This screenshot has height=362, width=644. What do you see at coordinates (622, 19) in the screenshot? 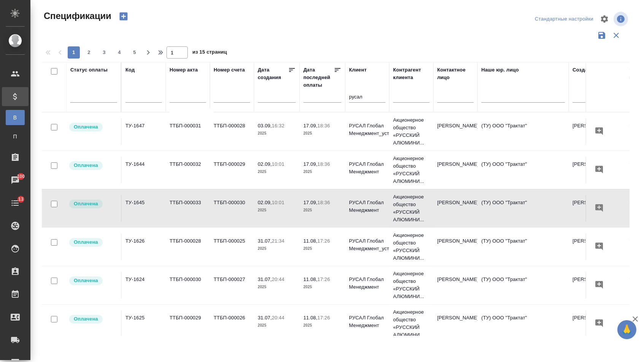
I see `span: Посмотреть информацию` at bounding box center [622, 19].